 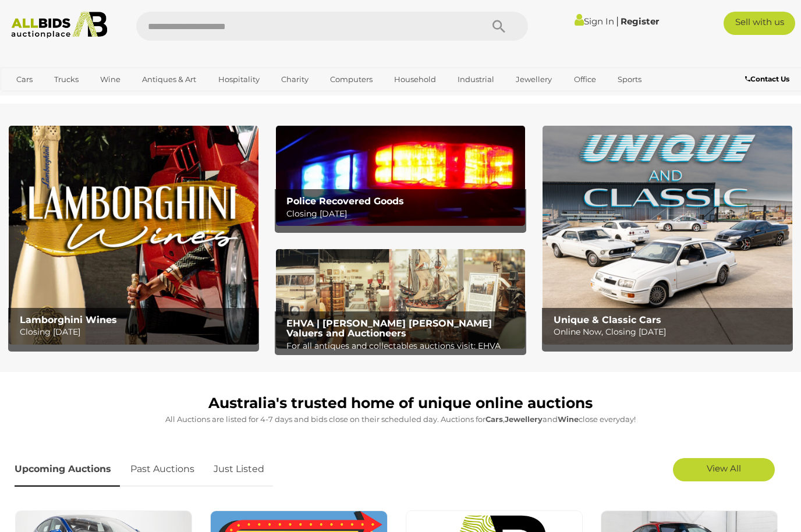 What do you see at coordinates (403, 345) in the screenshot?
I see `p: For all antiques and collectables auctions visit: EHVA` at bounding box center [403, 345].